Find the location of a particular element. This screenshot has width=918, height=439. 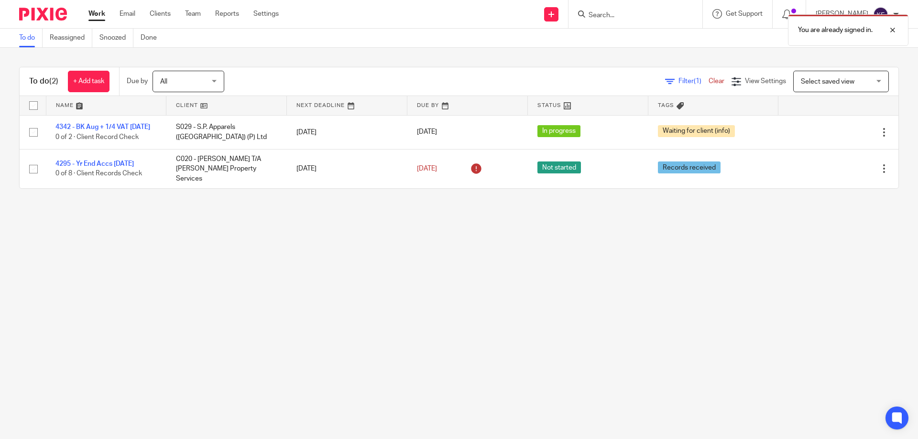

a: Clear is located at coordinates (716, 81).